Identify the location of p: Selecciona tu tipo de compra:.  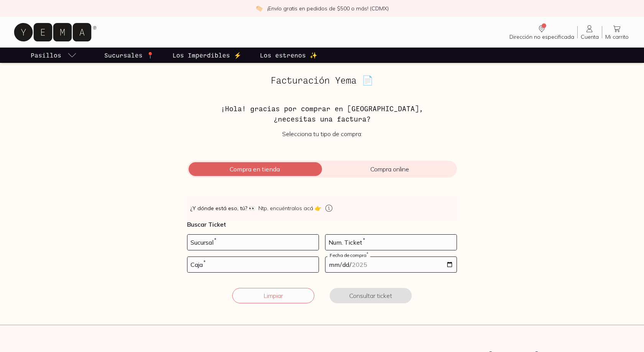
(322, 134).